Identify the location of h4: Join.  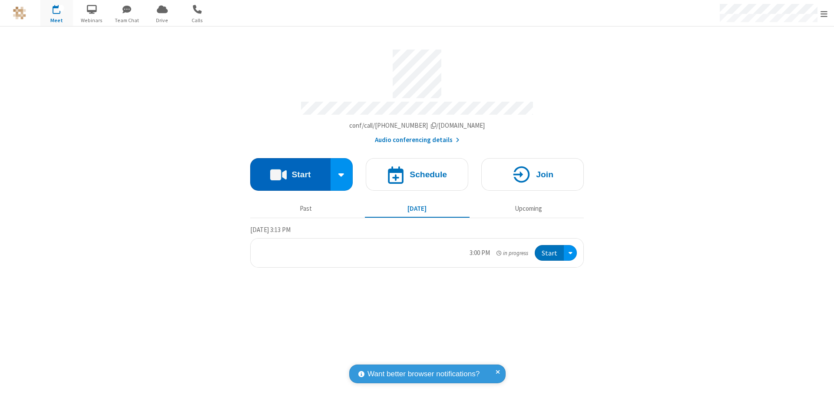
(544, 174).